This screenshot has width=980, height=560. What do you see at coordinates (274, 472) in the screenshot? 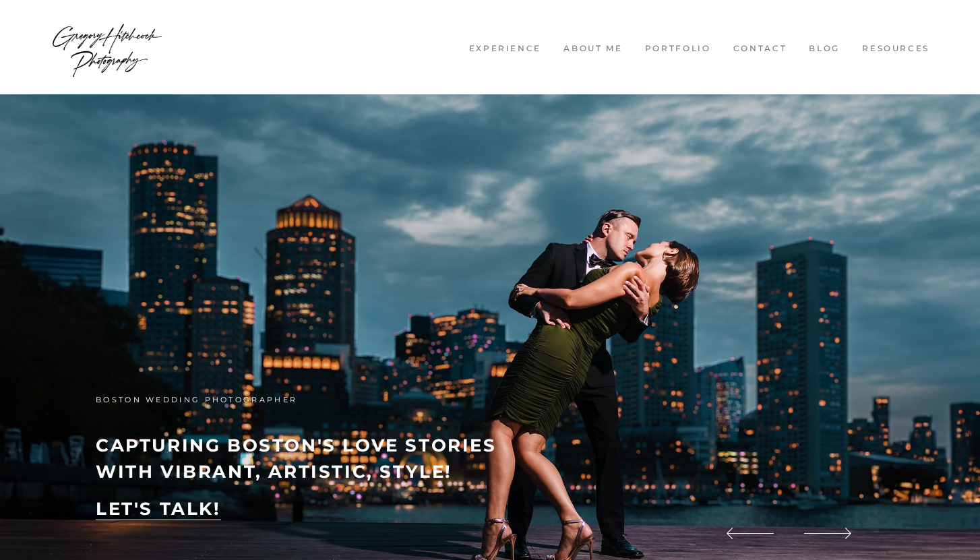
I see `strong: with vibrant, artistic, style!` at bounding box center [274, 472].